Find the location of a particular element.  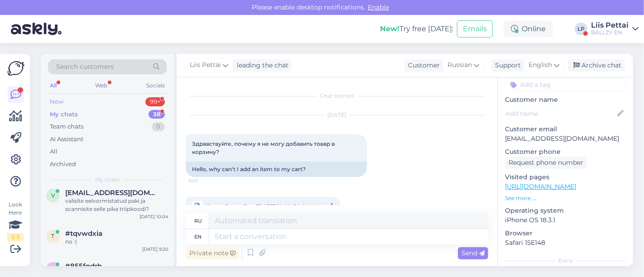

div: Request phone number is located at coordinates (546, 162).